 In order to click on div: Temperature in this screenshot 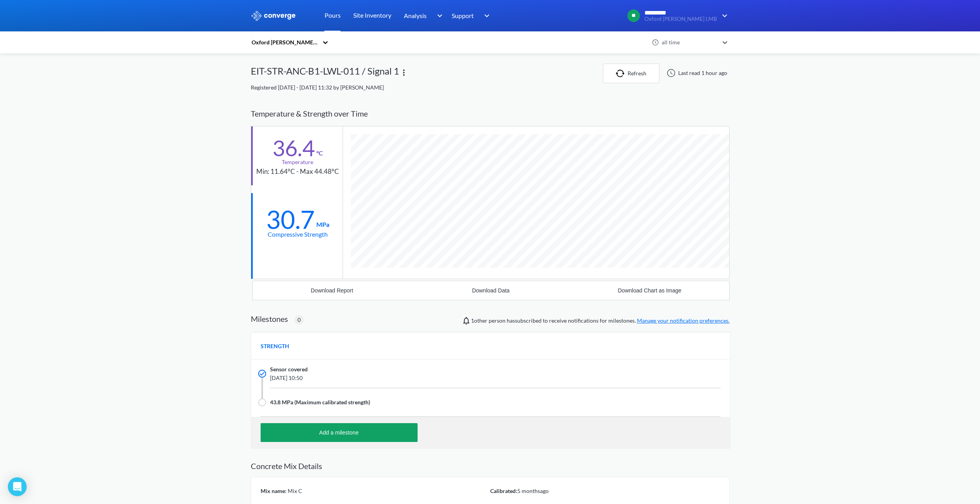, I will do `click(298, 162)`.